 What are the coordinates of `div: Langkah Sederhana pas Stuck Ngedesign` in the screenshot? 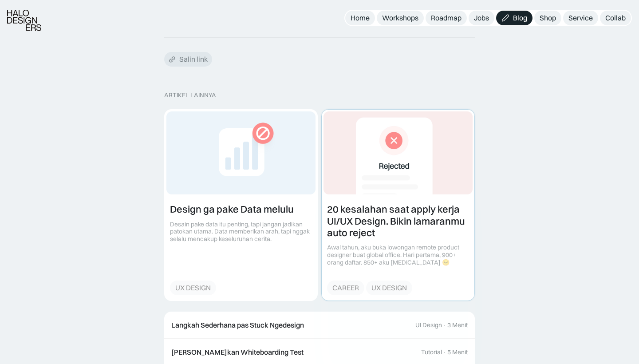 It's located at (237, 325).